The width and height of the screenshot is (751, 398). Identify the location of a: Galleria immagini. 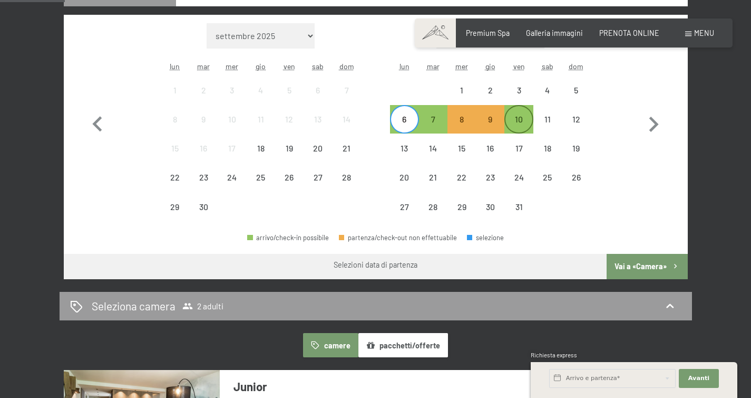
(555, 33).